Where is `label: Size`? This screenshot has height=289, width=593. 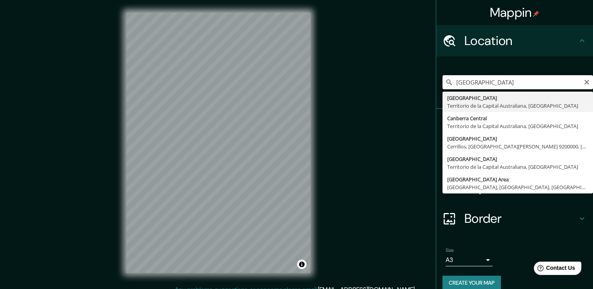
label: Size is located at coordinates (449, 250).